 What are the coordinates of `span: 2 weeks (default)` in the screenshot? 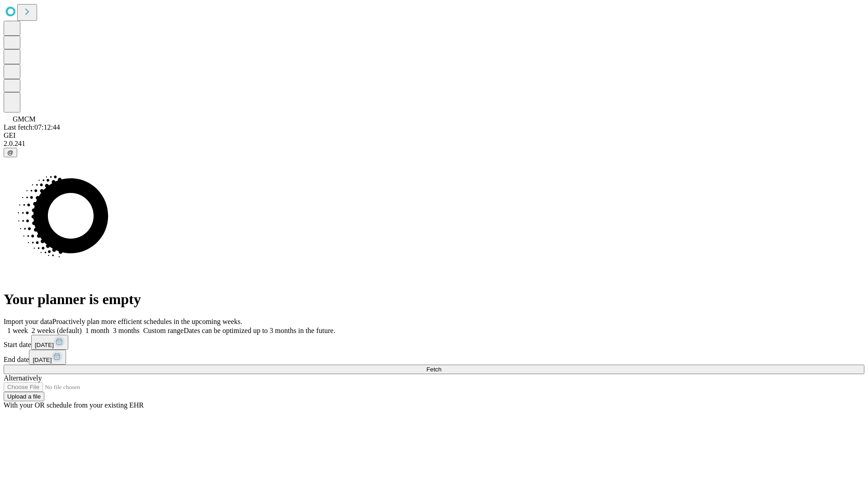 It's located at (56, 330).